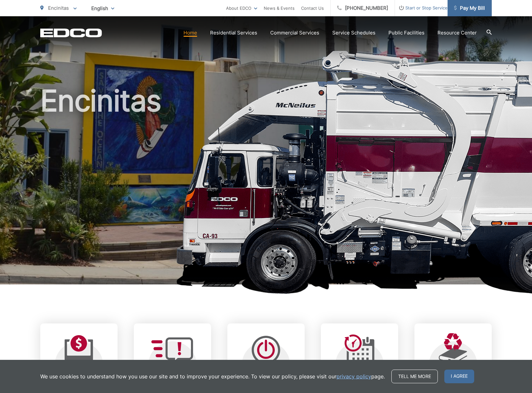  What do you see at coordinates (294, 33) in the screenshot?
I see `a: Commercial Services` at bounding box center [294, 33].